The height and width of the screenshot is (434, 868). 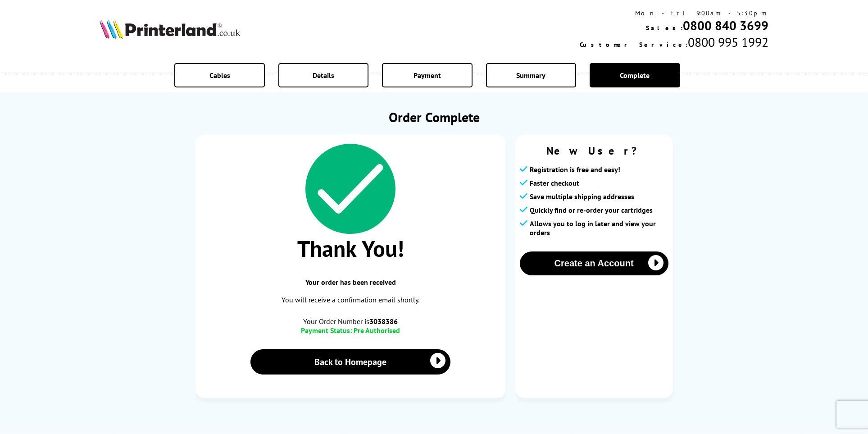 What do you see at coordinates (350, 248) in the screenshot?
I see `span: Thank You!` at bounding box center [350, 248].